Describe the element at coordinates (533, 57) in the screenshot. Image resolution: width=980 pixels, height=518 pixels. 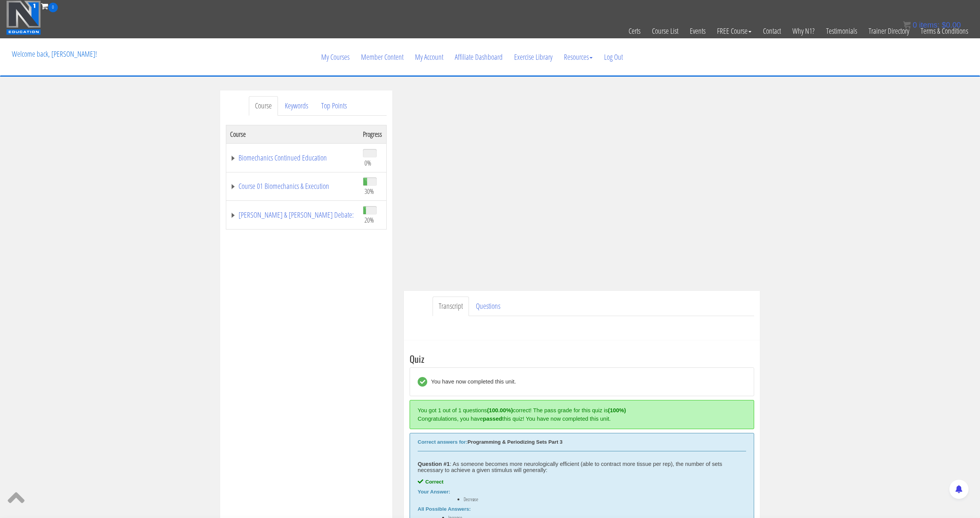
I see `a: Exercise Library` at that location.